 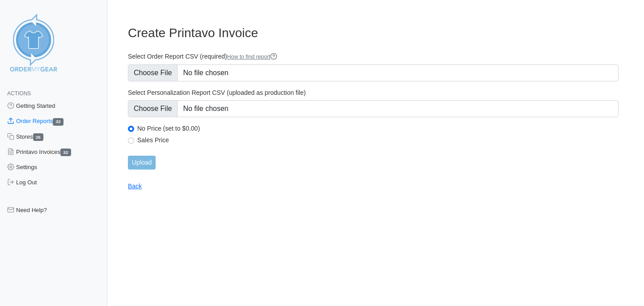 What do you see at coordinates (373, 93) in the screenshot?
I see `label: Select Personalization Report CSV (uploaded as production file)` at bounding box center [373, 93].